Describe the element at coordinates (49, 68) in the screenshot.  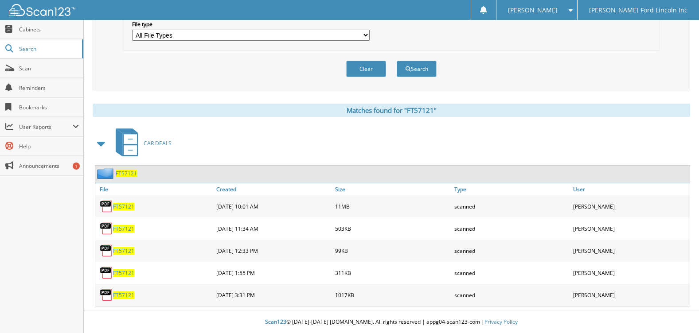
I see `span: Scan` at that location.